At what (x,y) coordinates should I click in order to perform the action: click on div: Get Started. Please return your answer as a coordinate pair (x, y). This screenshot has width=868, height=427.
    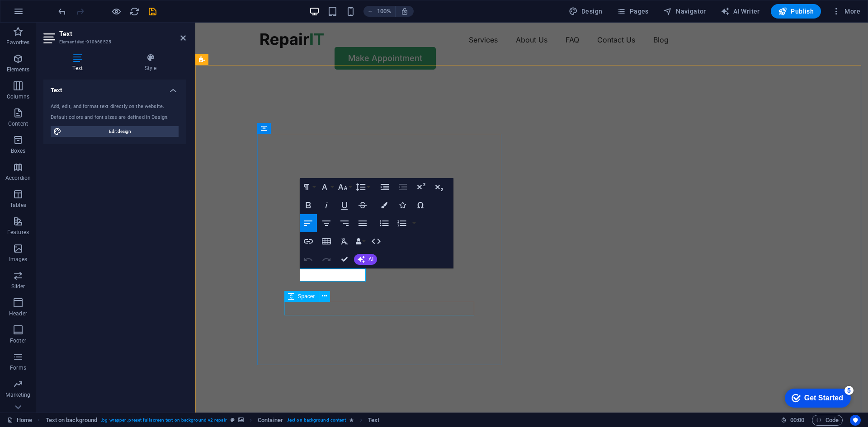
    Looking at the image, I should click on (46, 14).